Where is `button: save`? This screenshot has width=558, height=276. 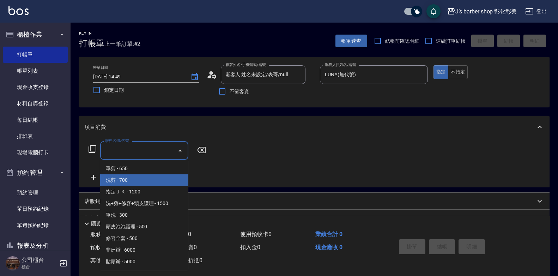
button: save is located at coordinates (433, 11).